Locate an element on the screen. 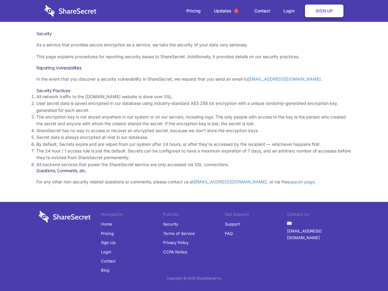 The width and height of the screenshot is (388, 291). li: ShareSecret has no way to access or recover an encrypted secret, because we don’t store the encry... is located at coordinates (194, 131).